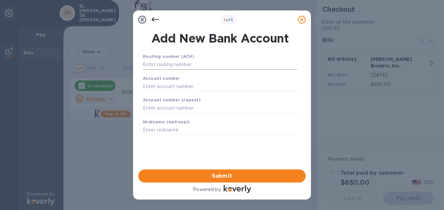  I want to click on input: Enter nickname, so click(220, 130).